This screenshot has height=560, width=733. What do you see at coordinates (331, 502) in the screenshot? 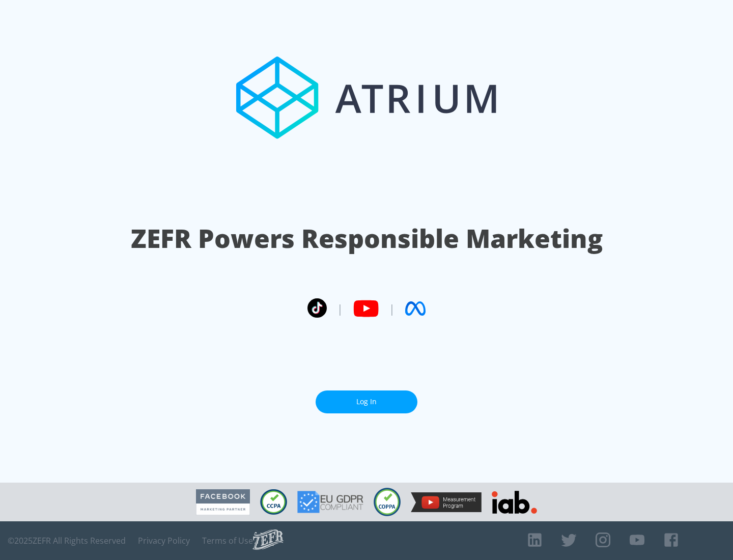
I see `img: GDPR Compliant` at bounding box center [331, 502].